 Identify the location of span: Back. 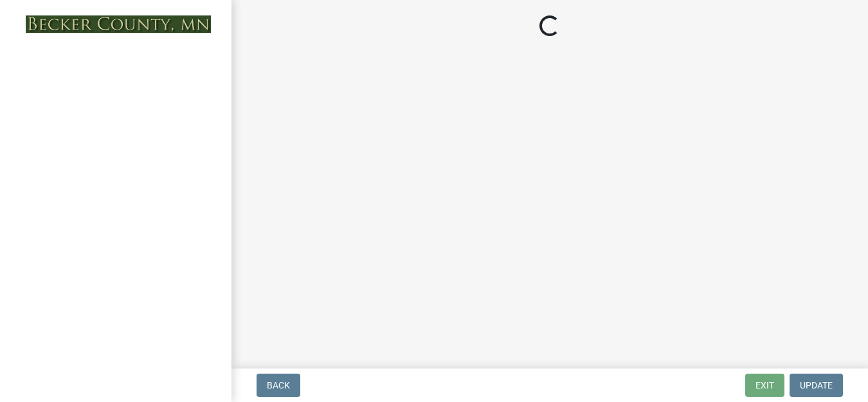
(278, 385).